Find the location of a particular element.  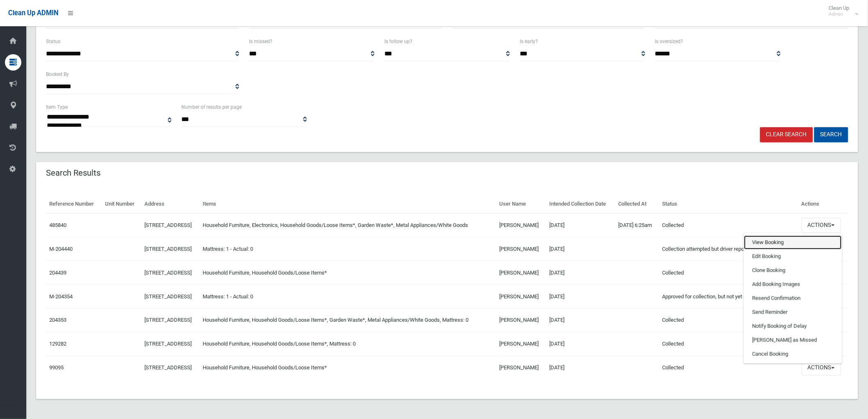

a: Send Reminder is located at coordinates (793, 312).